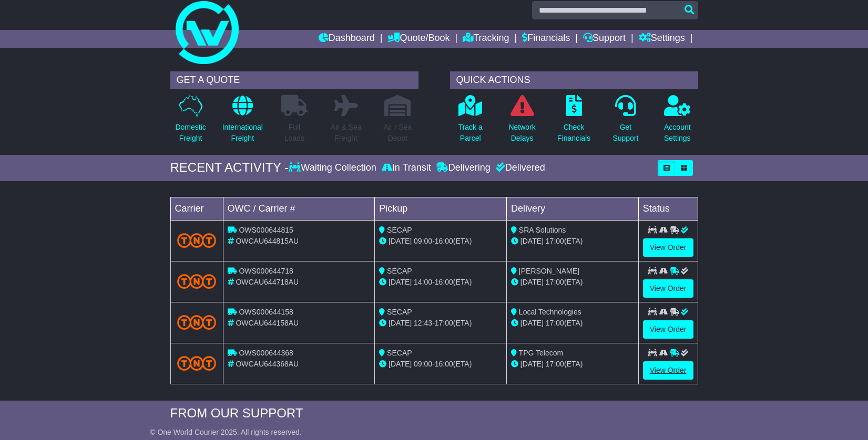 Image resolution: width=868 pixels, height=440 pixels. I want to click on div: Waiting Collection, so click(333, 168).